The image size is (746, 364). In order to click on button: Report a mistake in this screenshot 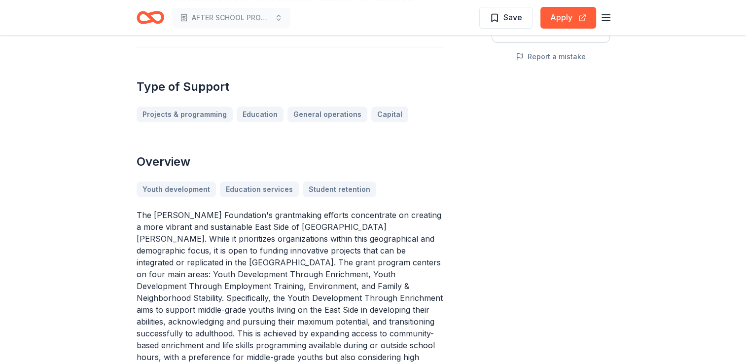, I will do `click(551, 57)`.